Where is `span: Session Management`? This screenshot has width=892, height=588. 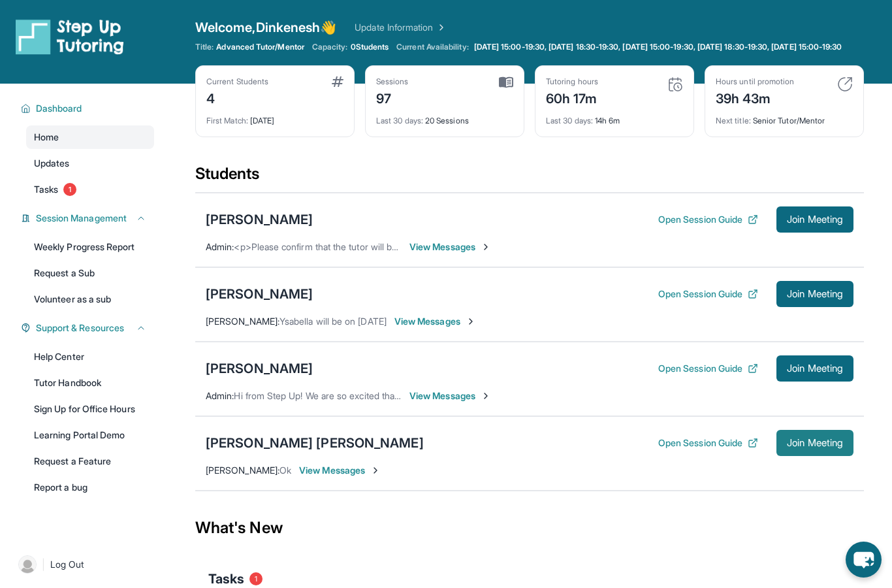
span: Session Management is located at coordinates (81, 218).